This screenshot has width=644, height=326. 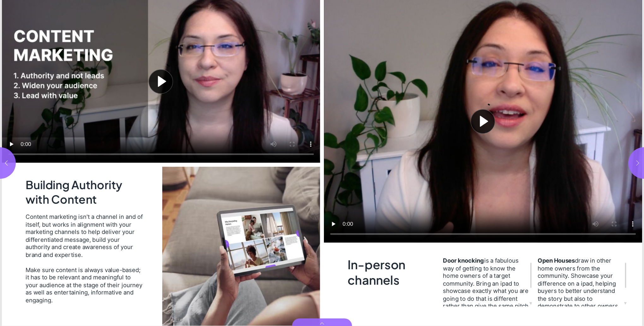 I want to click on div: Make sure content is always value-based; it has to be relevant and meaningful to your audience at..., so click(x=85, y=285).